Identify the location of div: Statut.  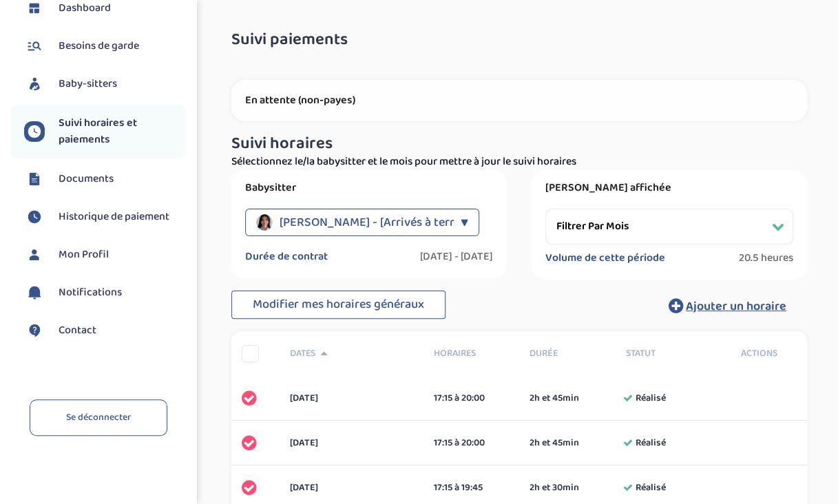
(663, 353).